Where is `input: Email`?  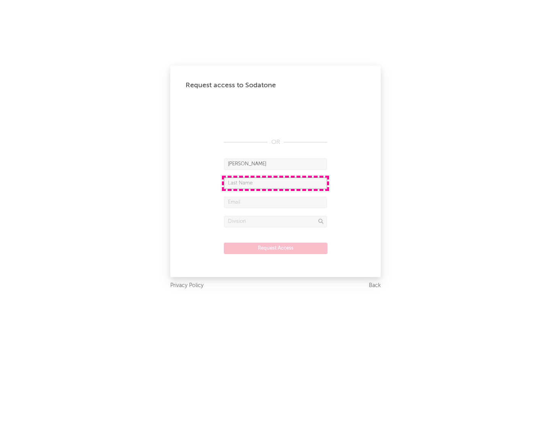 input: Email is located at coordinates (276, 203).